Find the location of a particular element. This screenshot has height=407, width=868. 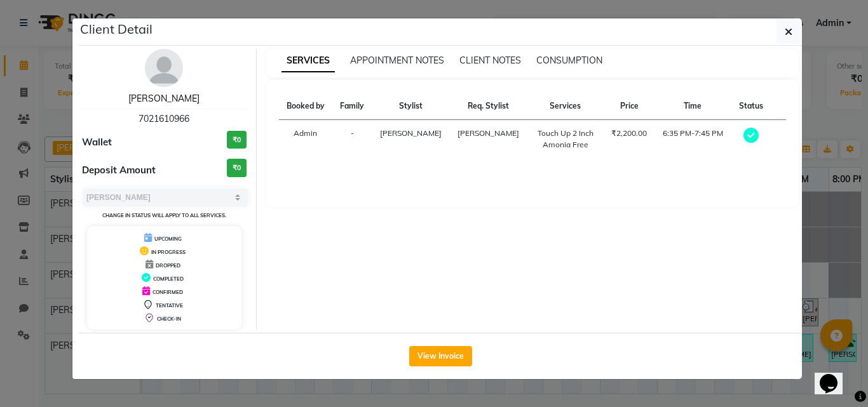

th: Time is located at coordinates (693, 106).